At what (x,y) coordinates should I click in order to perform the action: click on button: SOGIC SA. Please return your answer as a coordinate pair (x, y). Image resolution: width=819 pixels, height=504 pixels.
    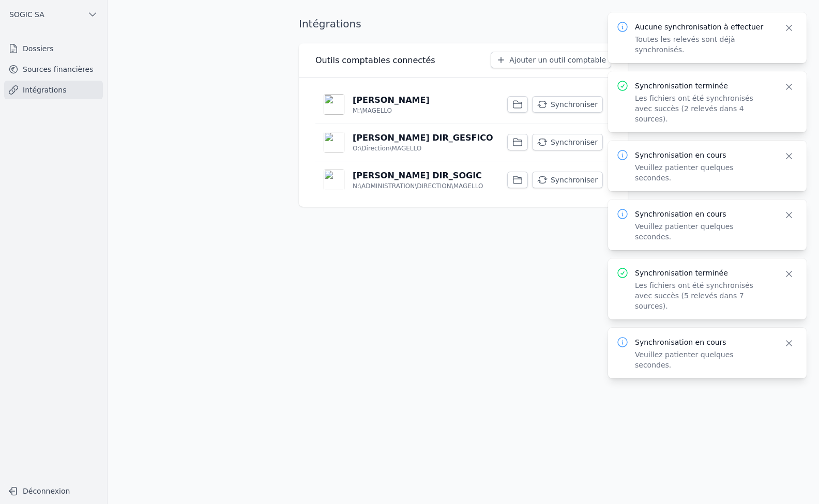
    Looking at the image, I should click on (54, 15).